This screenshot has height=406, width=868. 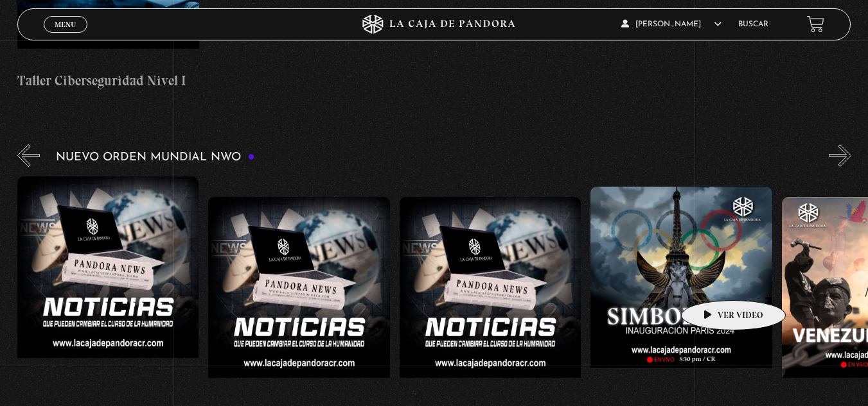 What do you see at coordinates (108, 80) in the screenshot?
I see `h4: Taller Ciberseguridad Nivel I` at bounding box center [108, 80].